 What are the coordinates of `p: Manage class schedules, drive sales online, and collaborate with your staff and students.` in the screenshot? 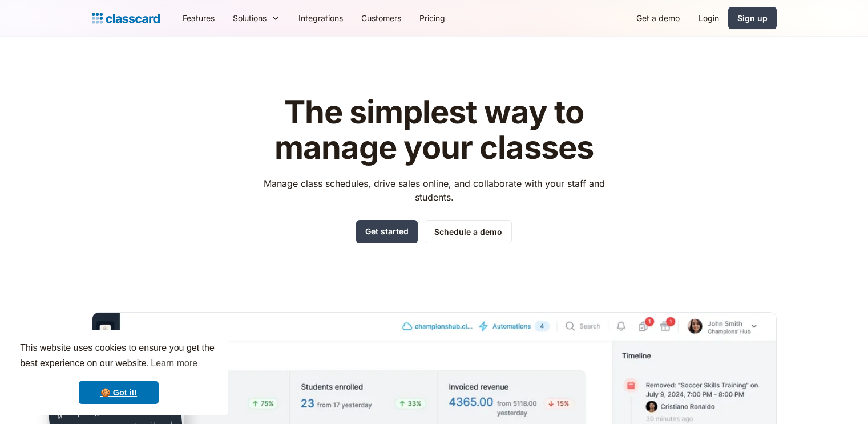 It's located at (434, 190).